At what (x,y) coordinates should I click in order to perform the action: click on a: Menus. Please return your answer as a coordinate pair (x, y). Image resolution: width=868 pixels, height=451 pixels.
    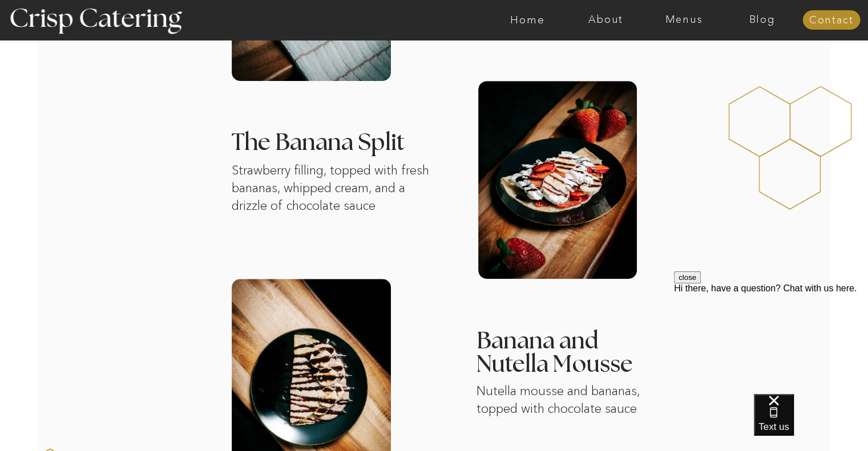
    Looking at the image, I should click on (684, 20).